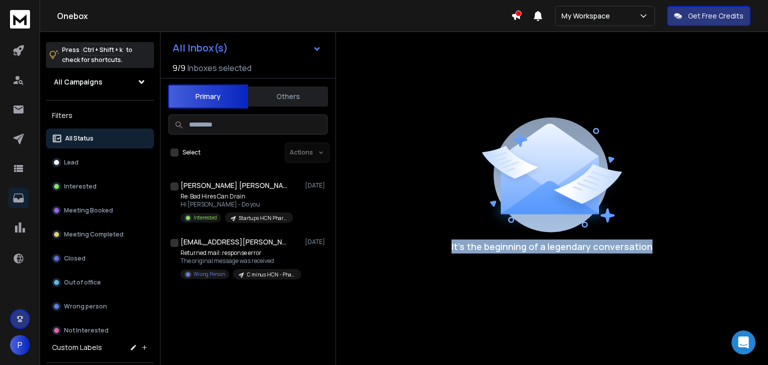 This screenshot has height=365, width=768. Describe the element at coordinates (86, 330) in the screenshot. I see `p: Not Interested` at that location.